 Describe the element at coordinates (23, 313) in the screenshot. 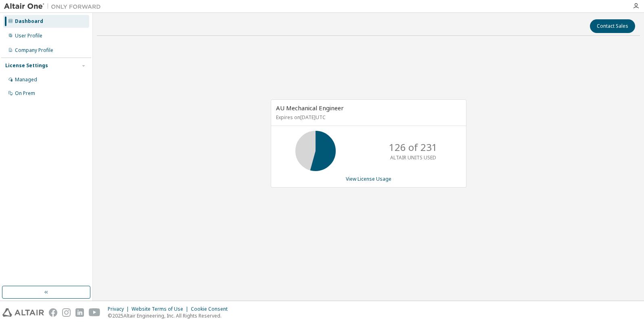

I see `img: altair_logo.svg` at that location.